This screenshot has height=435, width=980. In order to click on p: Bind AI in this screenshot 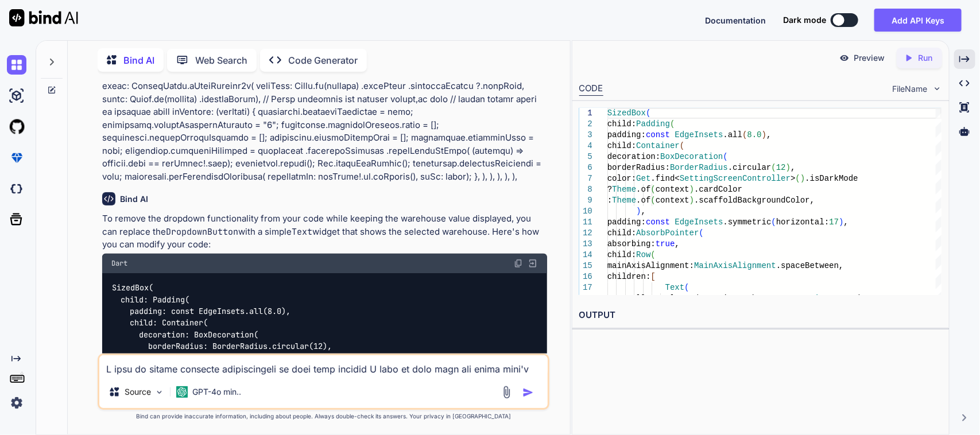, I will do `click(139, 60)`.